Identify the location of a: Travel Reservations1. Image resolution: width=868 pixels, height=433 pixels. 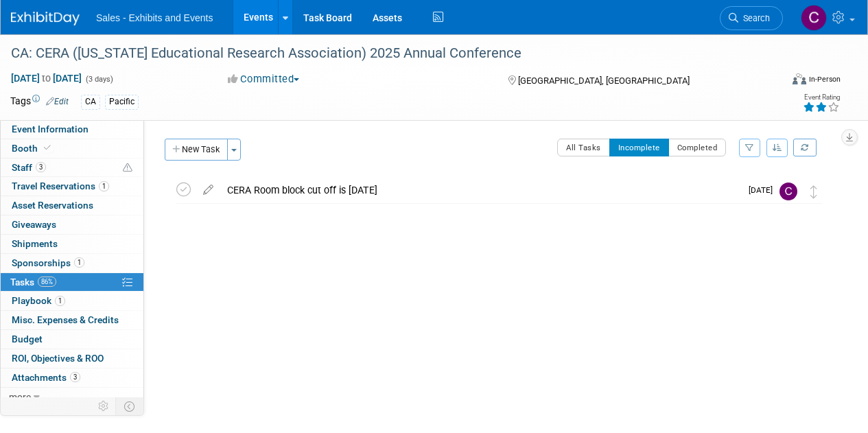
(72, 186).